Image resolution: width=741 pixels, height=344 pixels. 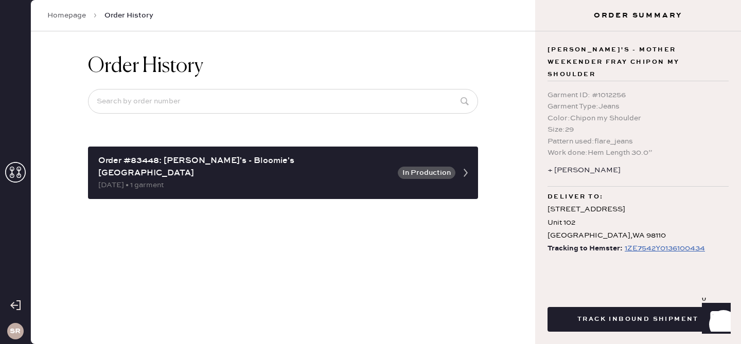 What do you see at coordinates (638, 107) in the screenshot?
I see `div: Garment Type : Jeans` at bounding box center [638, 107].